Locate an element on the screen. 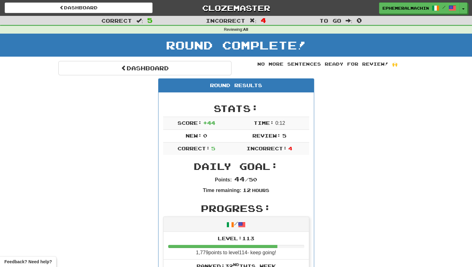  small: Hours is located at coordinates (260, 190).